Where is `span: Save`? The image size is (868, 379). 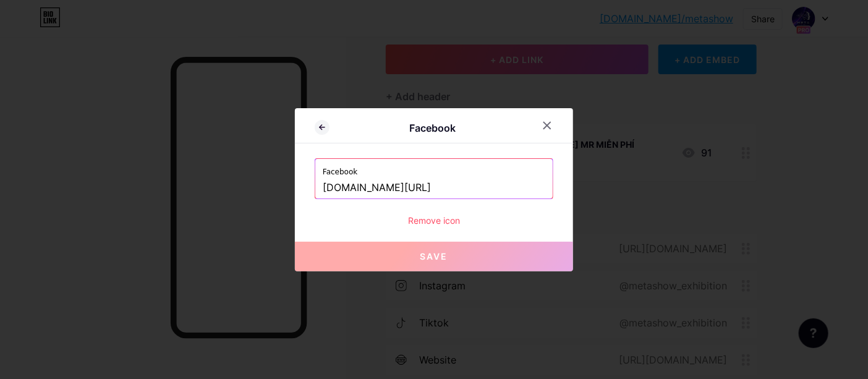 span: Save is located at coordinates (434, 256).